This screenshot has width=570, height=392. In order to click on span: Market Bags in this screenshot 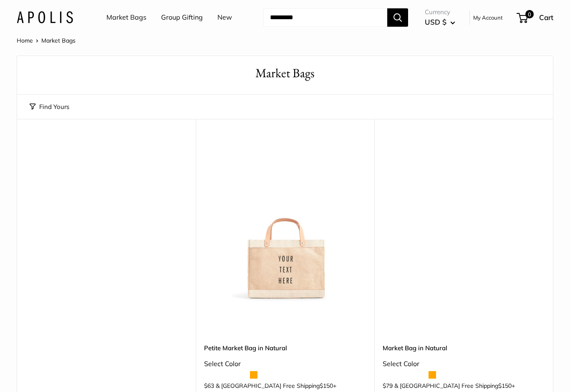, I will do `click(58, 41)`.